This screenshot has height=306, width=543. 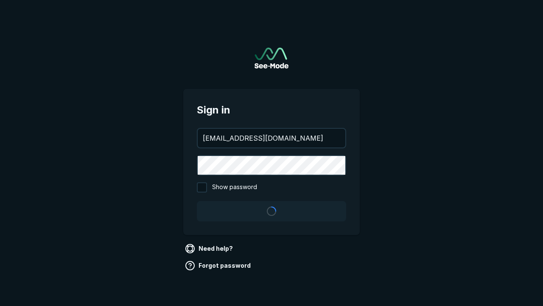 I want to click on span: Show password, so click(x=235, y=187).